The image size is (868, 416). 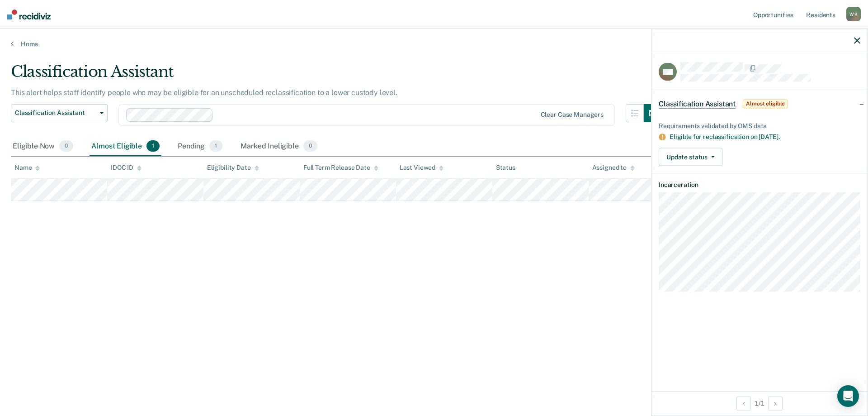 What do you see at coordinates (614, 168) in the screenshot?
I see `div: Assigned to` at bounding box center [614, 168].